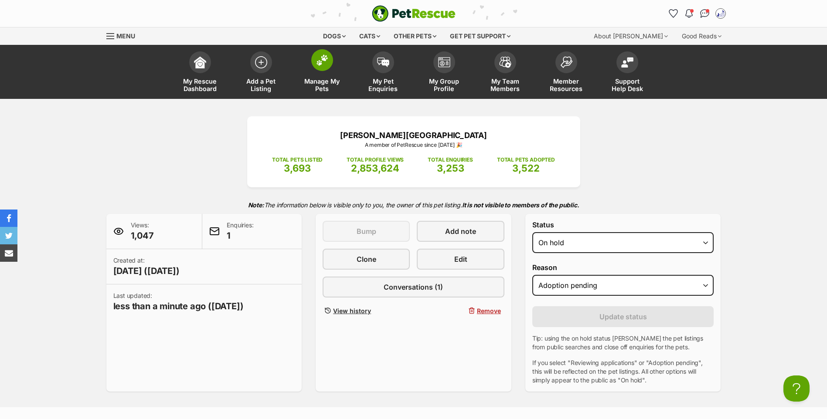 The width and height of the screenshot is (827, 419). Describe the element at coordinates (623, 317) in the screenshot. I see `button: Update status` at that location.